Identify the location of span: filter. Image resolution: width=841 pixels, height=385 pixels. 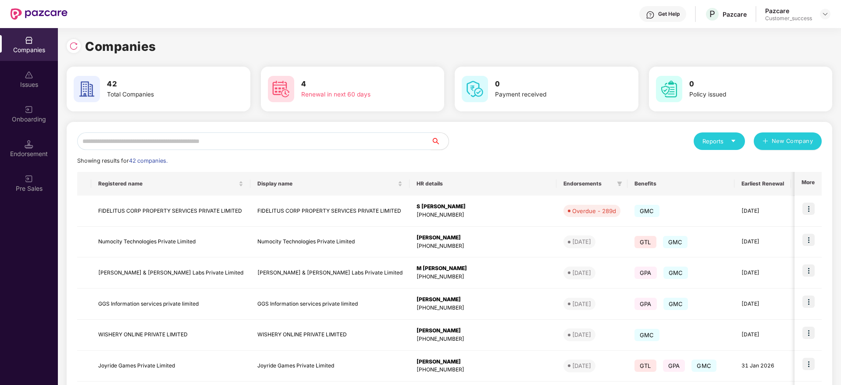
(619, 184).